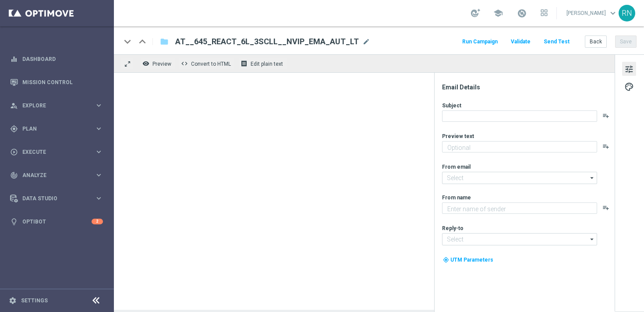 This screenshot has width=644, height=312. I want to click on div: 2, so click(97, 221).